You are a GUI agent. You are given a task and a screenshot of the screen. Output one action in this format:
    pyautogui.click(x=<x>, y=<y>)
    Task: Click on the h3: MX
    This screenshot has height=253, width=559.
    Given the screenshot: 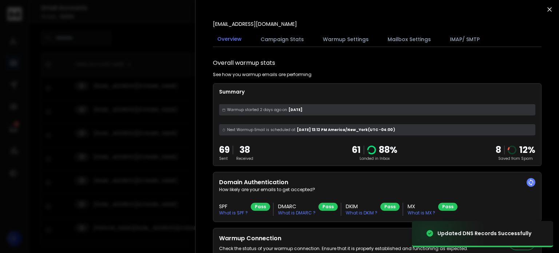 What is the action you would take?
    pyautogui.click(x=421, y=206)
    